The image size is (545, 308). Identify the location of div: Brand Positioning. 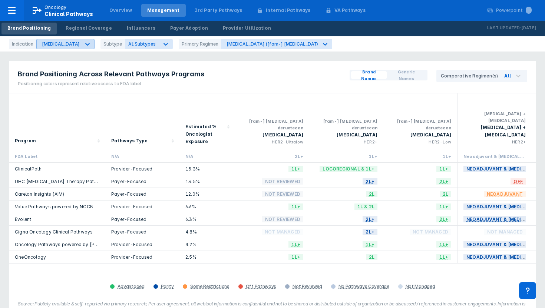
(29, 28).